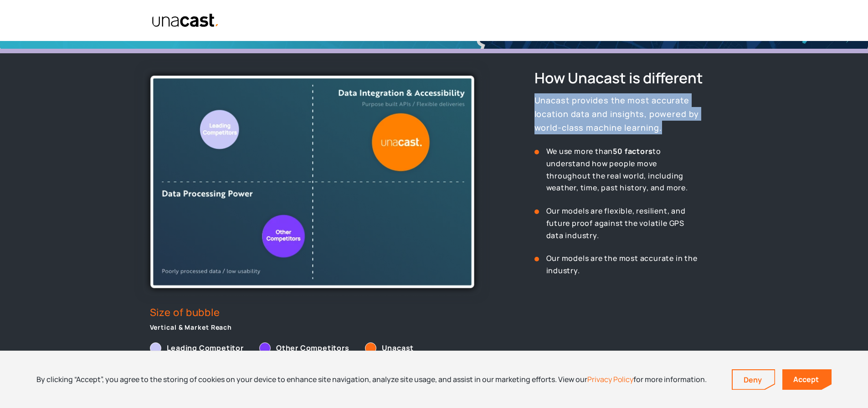  What do you see at coordinates (185, 21) in the screenshot?
I see `img: Unacast text logo` at bounding box center [185, 21].